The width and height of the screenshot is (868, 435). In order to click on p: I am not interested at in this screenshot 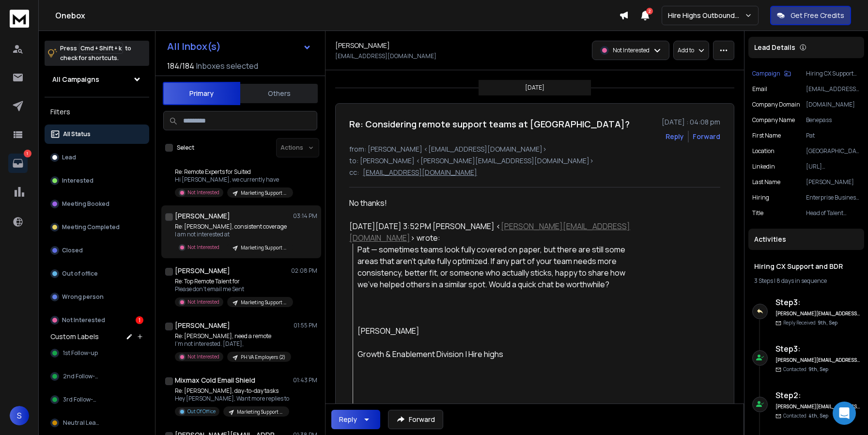, I will do `click(233, 235)`.